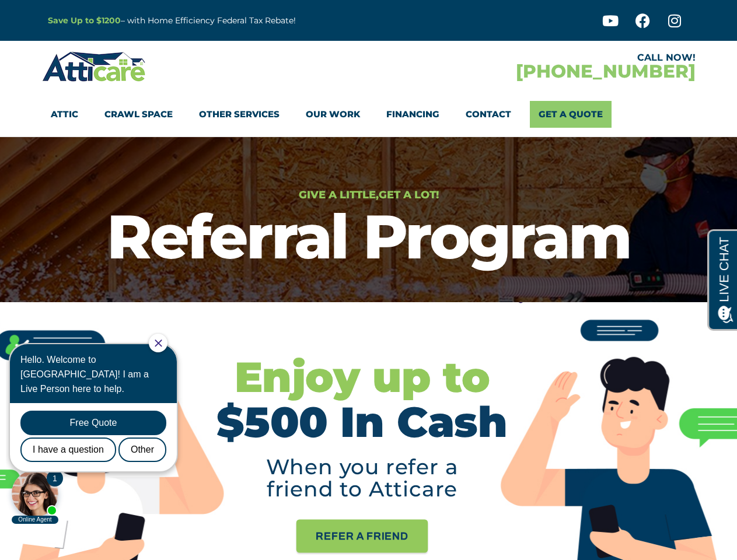 The width and height of the screenshot is (737, 560). I want to click on div: Close Chat, so click(153, 10).